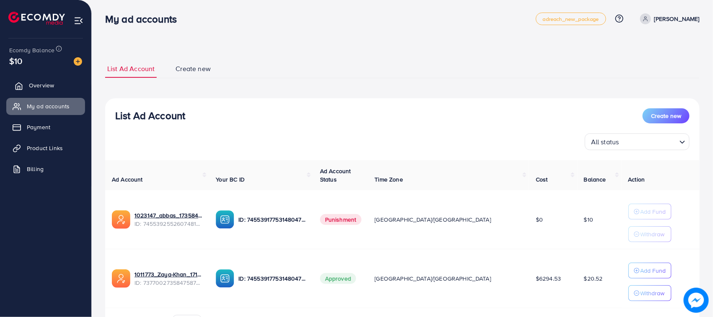  Describe the element at coordinates (46, 169) in the screenshot. I see `a: Billing` at that location.